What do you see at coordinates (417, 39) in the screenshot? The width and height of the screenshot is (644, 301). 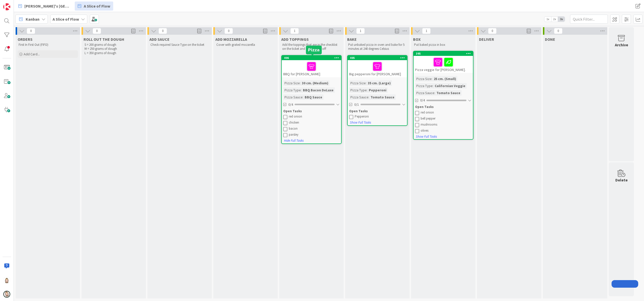 I see `span: BOX` at bounding box center [417, 39].